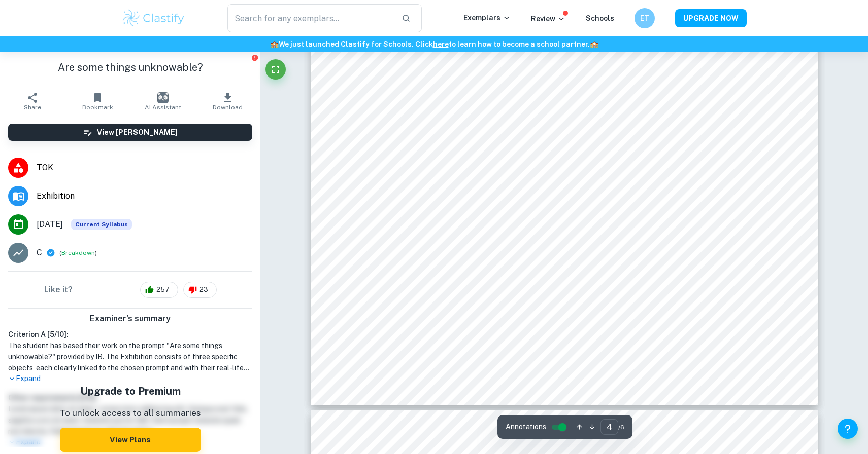 The height and width of the screenshot is (454, 868). I want to click on span: 23, so click(203, 290).